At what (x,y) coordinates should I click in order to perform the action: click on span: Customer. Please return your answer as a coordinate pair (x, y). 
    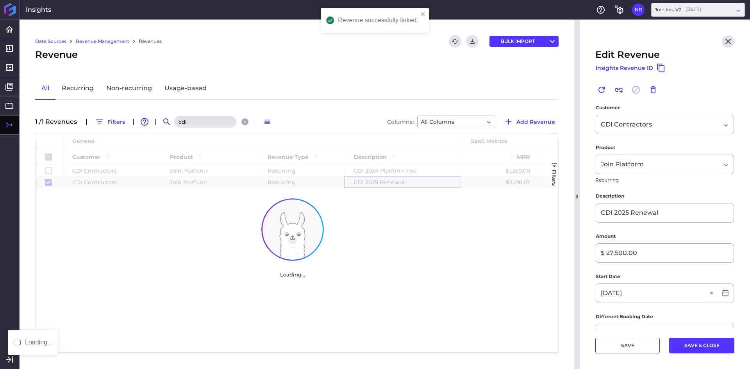
    Looking at the image, I should click on (607, 108).